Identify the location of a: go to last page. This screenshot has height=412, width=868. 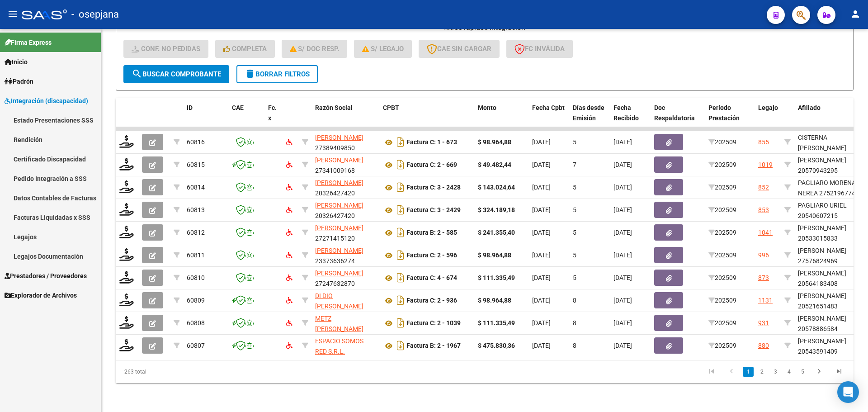
(839, 371).